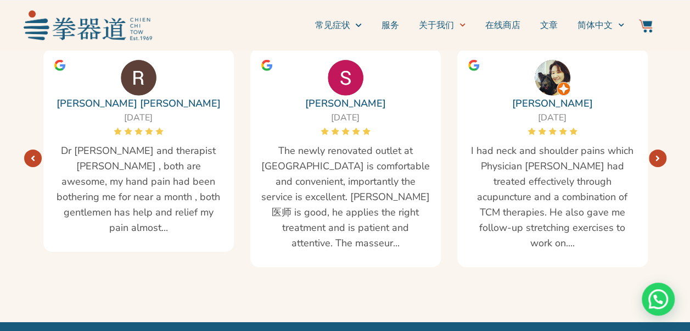 Image resolution: width=690 pixels, height=331 pixels. Describe the element at coordinates (646, 26) in the screenshot. I see `img: Website Icon-03` at that location.